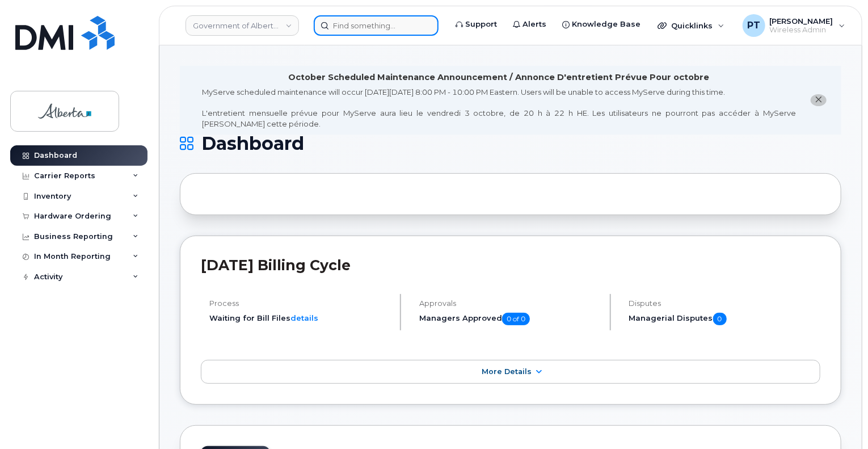 The image size is (868, 449). What do you see at coordinates (720, 319) in the screenshot?
I see `span: 0` at bounding box center [720, 319].